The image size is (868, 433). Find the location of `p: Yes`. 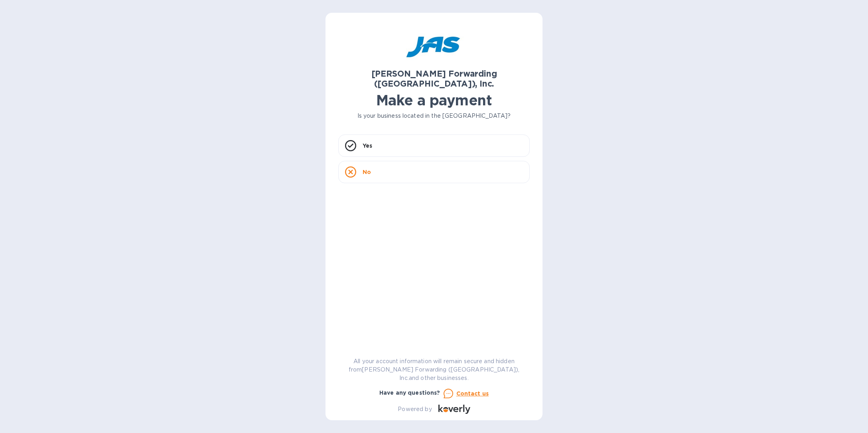

p: Yes is located at coordinates (367, 146).